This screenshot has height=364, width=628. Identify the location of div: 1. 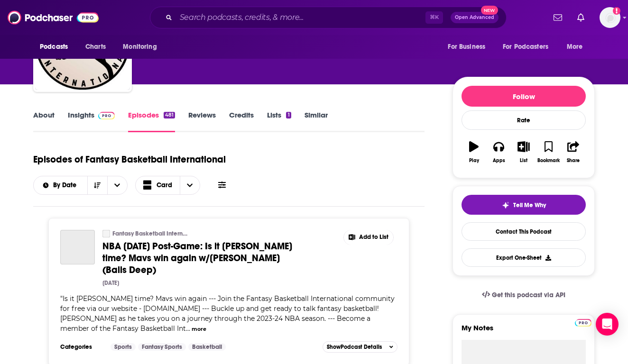
(288, 115).